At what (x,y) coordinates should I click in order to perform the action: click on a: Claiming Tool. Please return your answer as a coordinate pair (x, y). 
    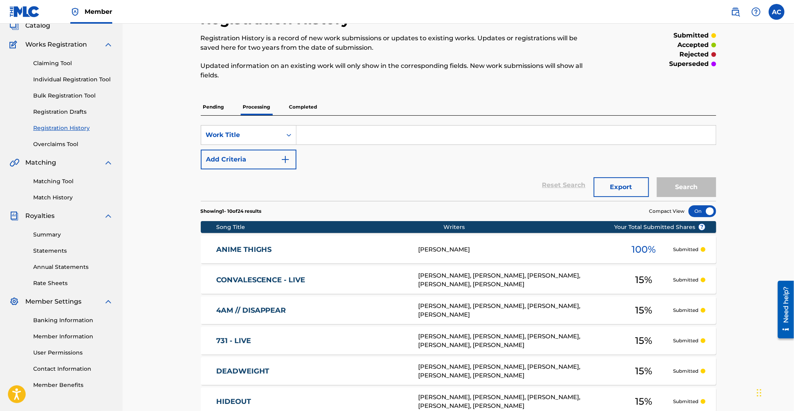
    Looking at the image, I should click on (73, 63).